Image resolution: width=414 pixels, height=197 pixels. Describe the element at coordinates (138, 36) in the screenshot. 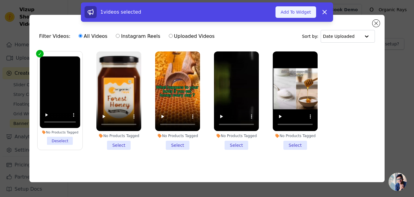

I see `label: Instagram Reels` at that location.